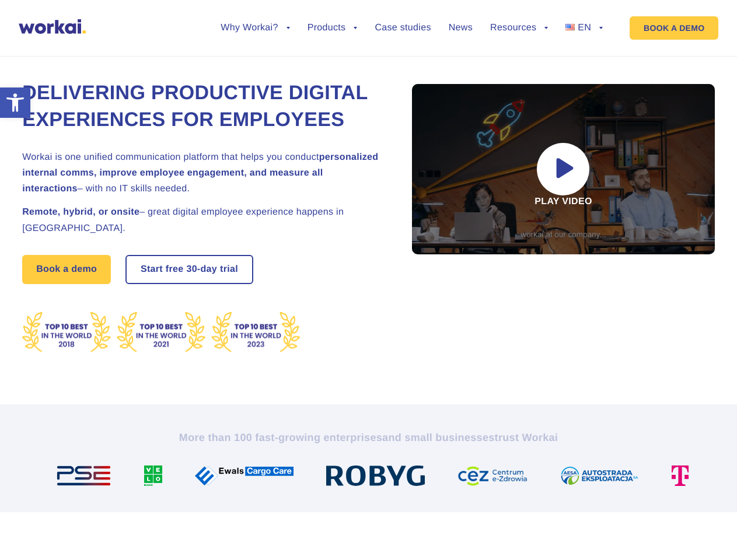  Describe the element at coordinates (460, 28) in the screenshot. I see `a: News` at that location.